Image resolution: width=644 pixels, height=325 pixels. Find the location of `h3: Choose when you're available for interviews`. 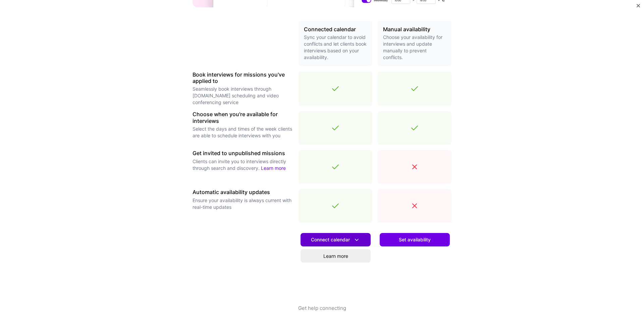

h3: Choose when you're available for interviews is located at coordinates (243, 118).